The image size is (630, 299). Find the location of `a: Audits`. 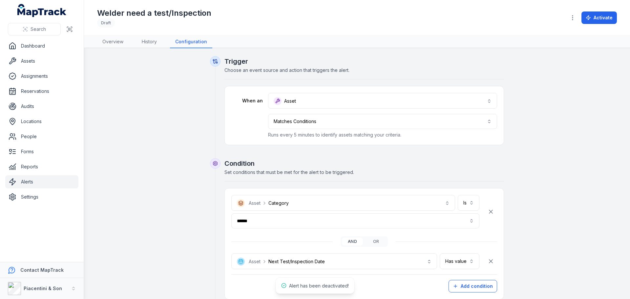

a: Audits is located at coordinates (42, 106).